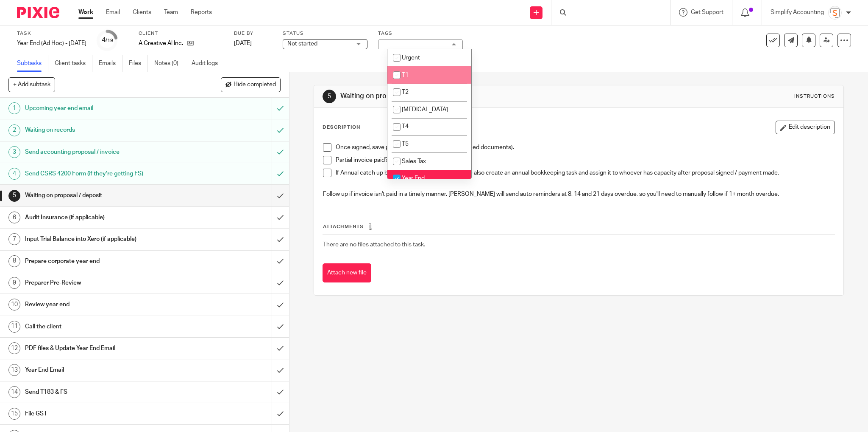 The width and height of the screenshot is (868, 432). Describe the element at coordinates (303, 43) in the screenshot. I see `span: Not started` at that location.